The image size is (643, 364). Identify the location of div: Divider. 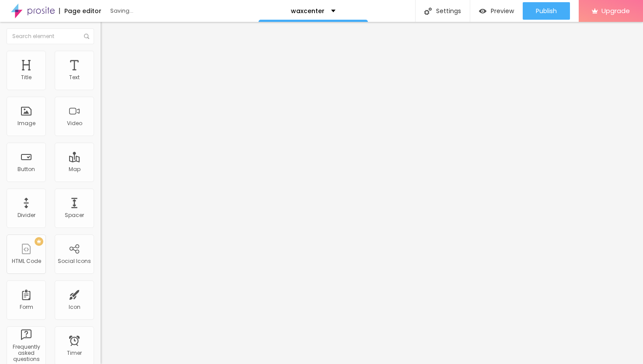
(26, 215).